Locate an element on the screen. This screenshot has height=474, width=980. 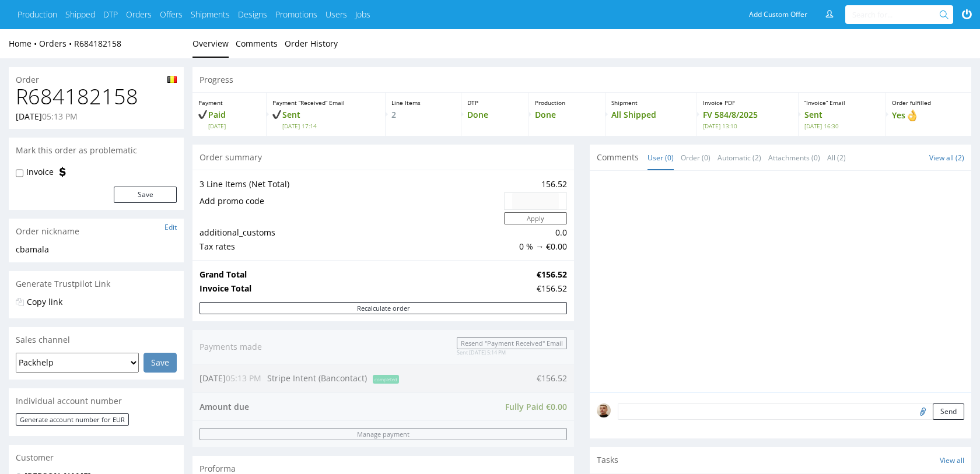
p: All Shipped is located at coordinates (651, 115).